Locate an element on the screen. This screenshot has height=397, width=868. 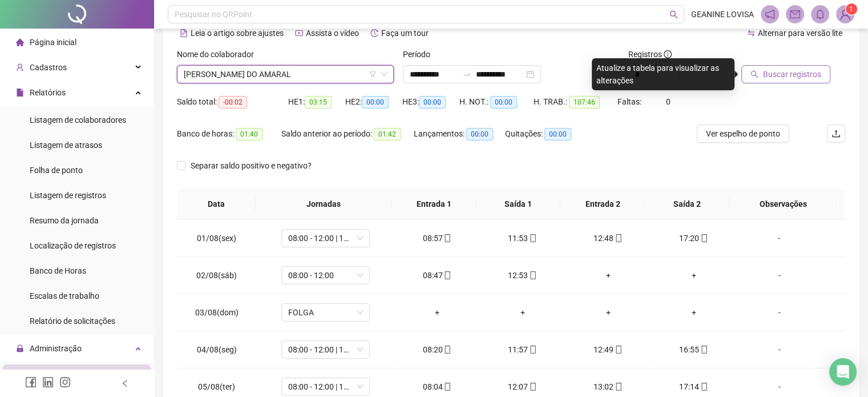
th: Saída 1 is located at coordinates (518, 204).